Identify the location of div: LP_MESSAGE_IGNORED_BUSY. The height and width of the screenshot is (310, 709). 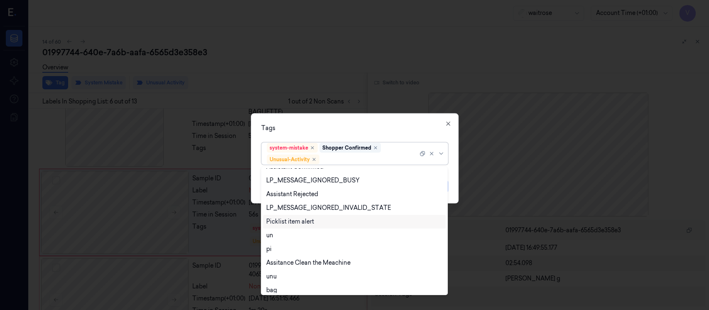
(313, 180).